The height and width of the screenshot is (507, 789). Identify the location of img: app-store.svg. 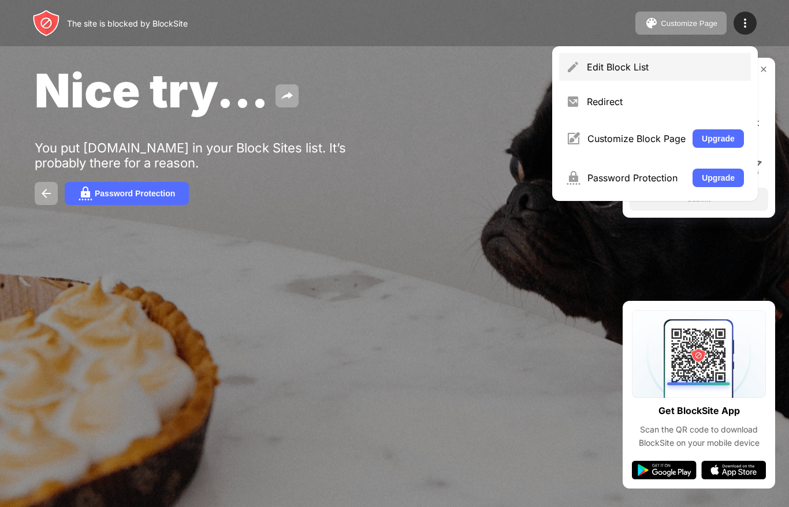
(734, 470).